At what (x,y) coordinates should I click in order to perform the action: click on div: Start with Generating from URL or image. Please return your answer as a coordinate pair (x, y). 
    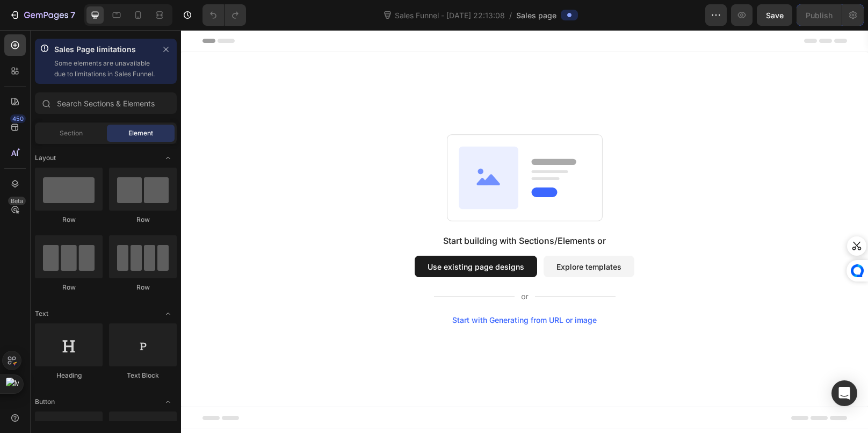
    Looking at the image, I should click on (343, 290).